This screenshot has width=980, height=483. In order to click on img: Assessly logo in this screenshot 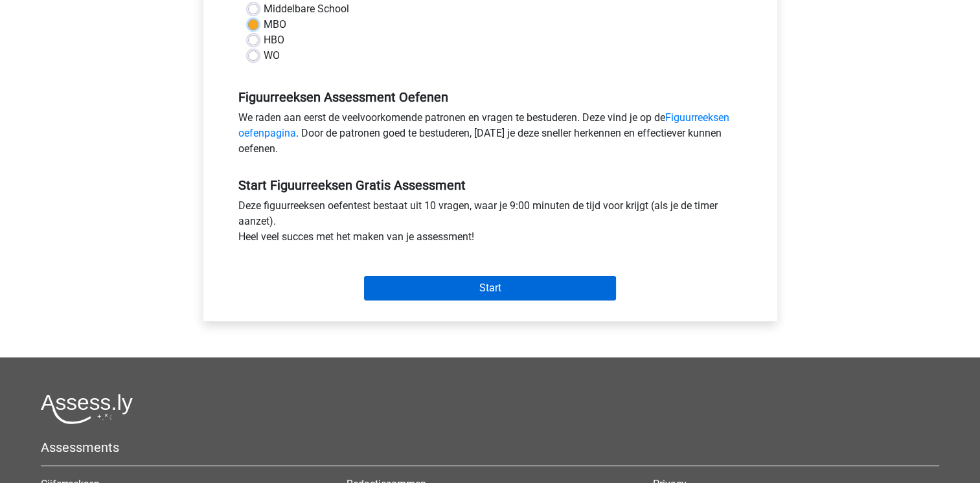, I will do `click(87, 408)`.